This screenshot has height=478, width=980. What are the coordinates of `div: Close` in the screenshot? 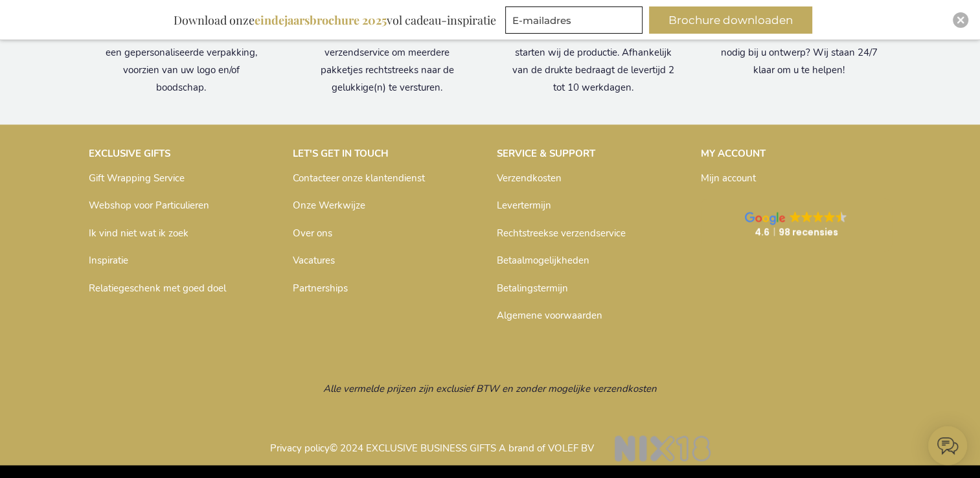 It's located at (961, 20).